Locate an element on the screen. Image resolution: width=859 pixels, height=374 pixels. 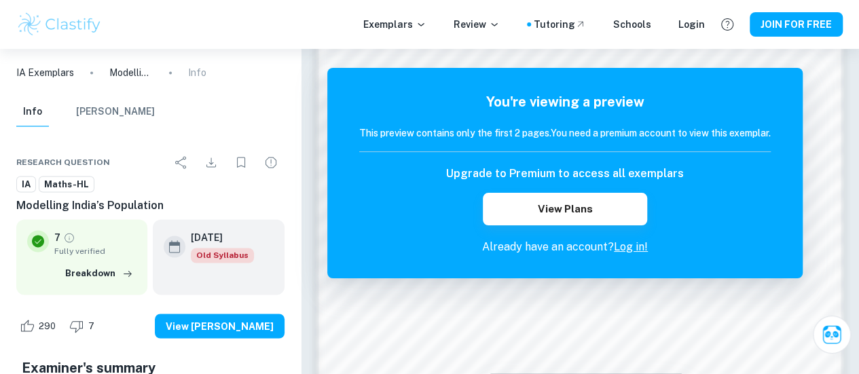
span: Old Syllabus is located at coordinates (222, 255).